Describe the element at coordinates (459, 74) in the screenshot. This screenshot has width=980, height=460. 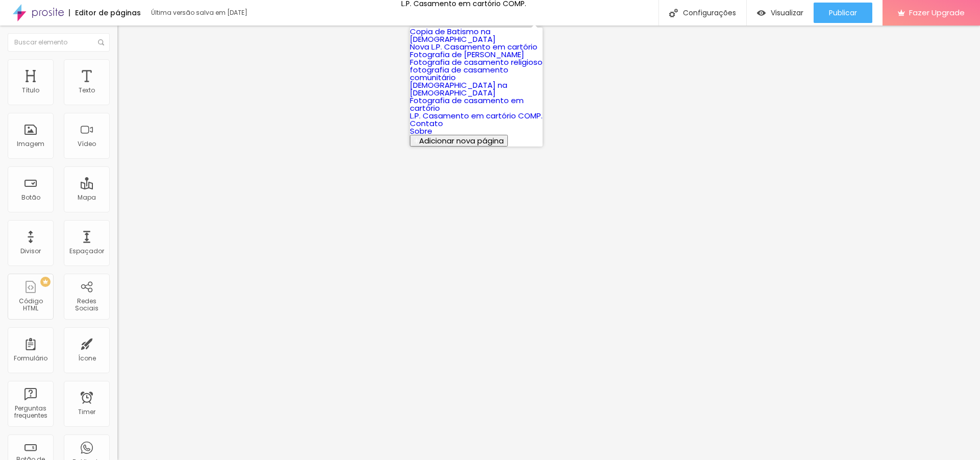
I see `a: fotografia de casamento comunitário` at that location.